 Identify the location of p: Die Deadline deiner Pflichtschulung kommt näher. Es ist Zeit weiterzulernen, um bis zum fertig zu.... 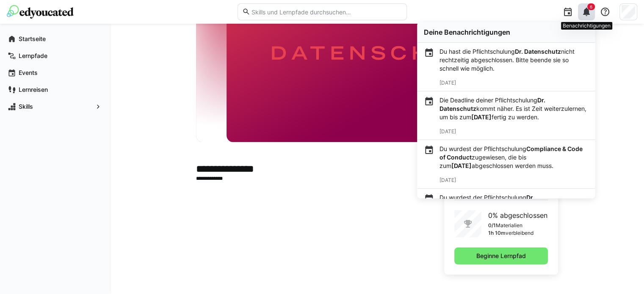
(513, 109).